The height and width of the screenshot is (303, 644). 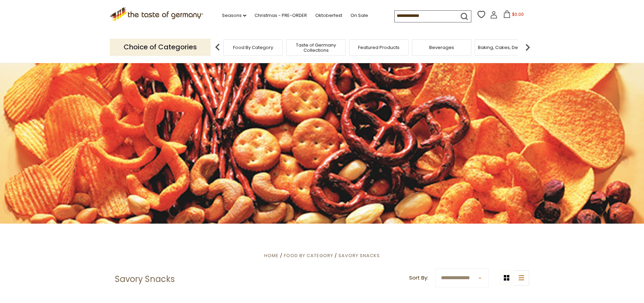 What do you see at coordinates (316, 48) in the screenshot?
I see `a: Taste of Germany Collections` at bounding box center [316, 48].